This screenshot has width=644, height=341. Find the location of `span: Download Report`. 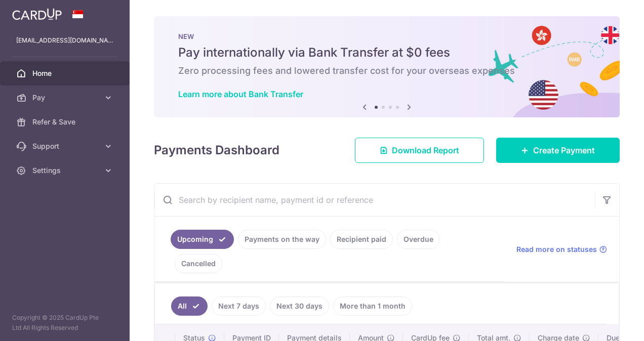

span: Download Report is located at coordinates (425, 151).